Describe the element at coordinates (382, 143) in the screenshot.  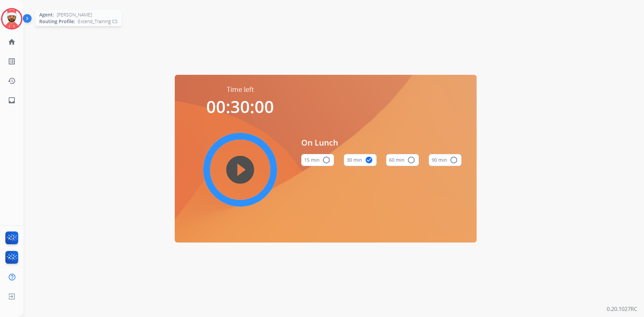
I see `span: On Lunch` at that location.